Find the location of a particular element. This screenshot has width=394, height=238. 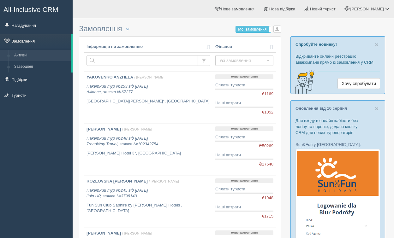

p: Спробуйте новинку! is located at coordinates (338, 44).